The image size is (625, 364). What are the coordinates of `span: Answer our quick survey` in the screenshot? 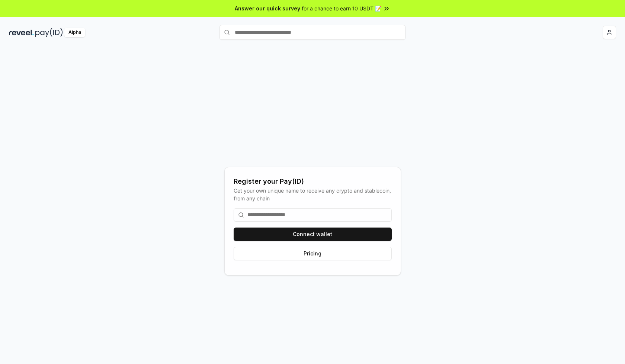 It's located at (267, 8).